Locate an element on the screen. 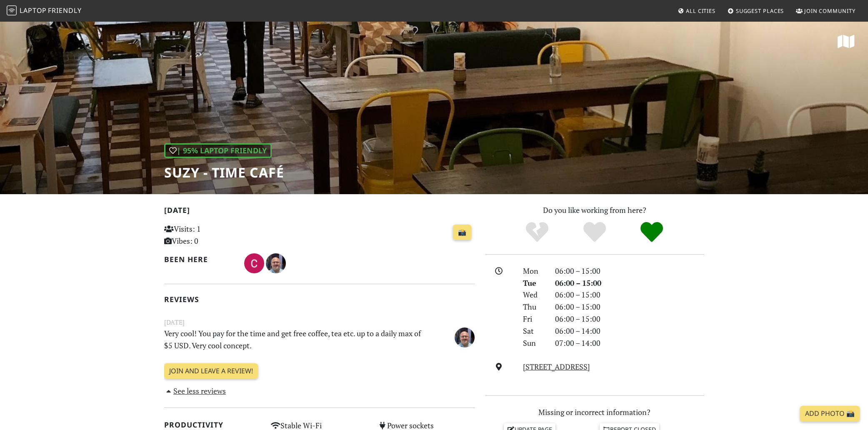  div: Fri is located at coordinates (534, 319).